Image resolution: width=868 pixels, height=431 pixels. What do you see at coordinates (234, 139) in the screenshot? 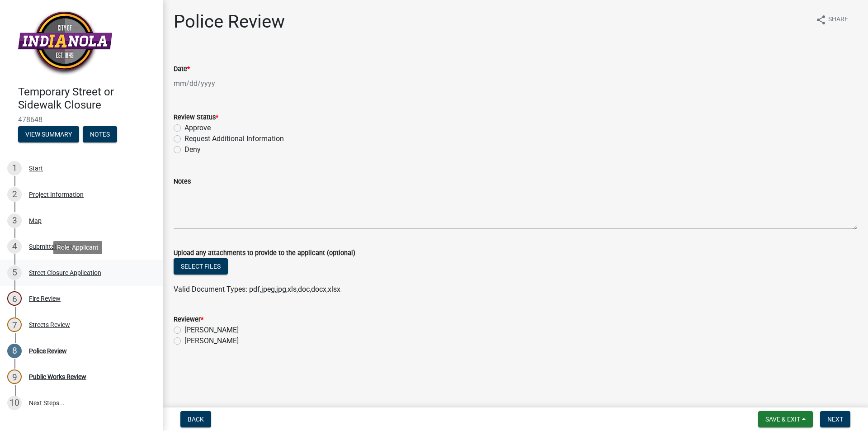
I see `label: Request Additional Information` at bounding box center [234, 139].